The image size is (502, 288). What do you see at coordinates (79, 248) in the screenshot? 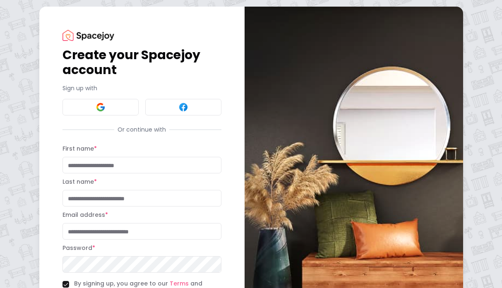
I see `label: Password` at bounding box center [79, 248].